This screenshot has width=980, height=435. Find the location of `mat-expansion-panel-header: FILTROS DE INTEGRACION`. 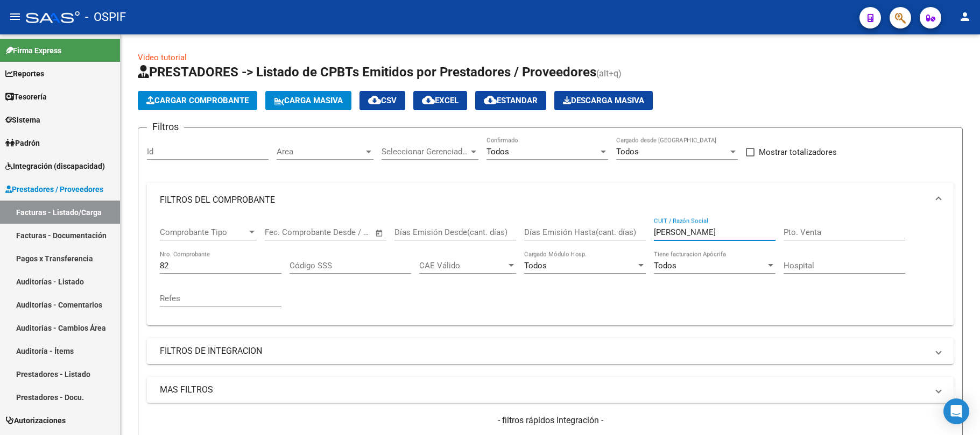

mat-expansion-panel-header: FILTROS DE INTEGRACION is located at coordinates (550, 351).